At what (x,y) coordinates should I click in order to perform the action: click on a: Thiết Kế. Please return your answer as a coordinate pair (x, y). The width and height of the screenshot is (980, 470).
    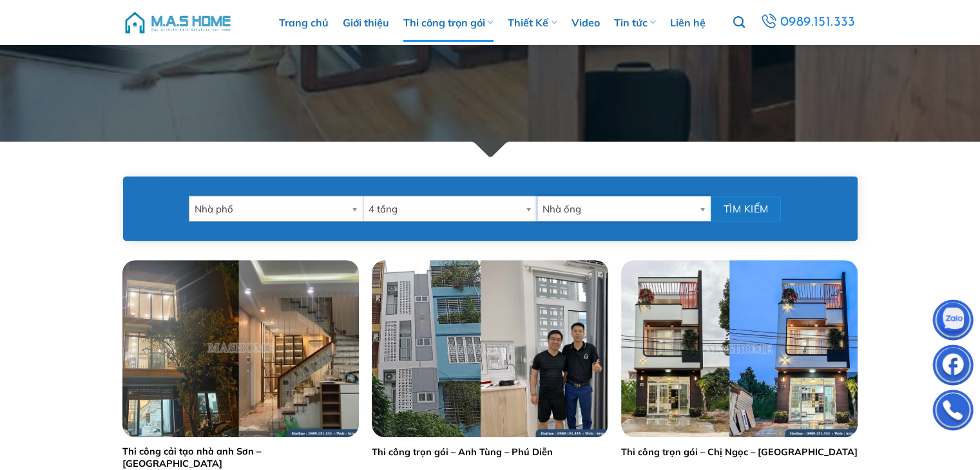
    Looking at the image, I should click on (532, 22).